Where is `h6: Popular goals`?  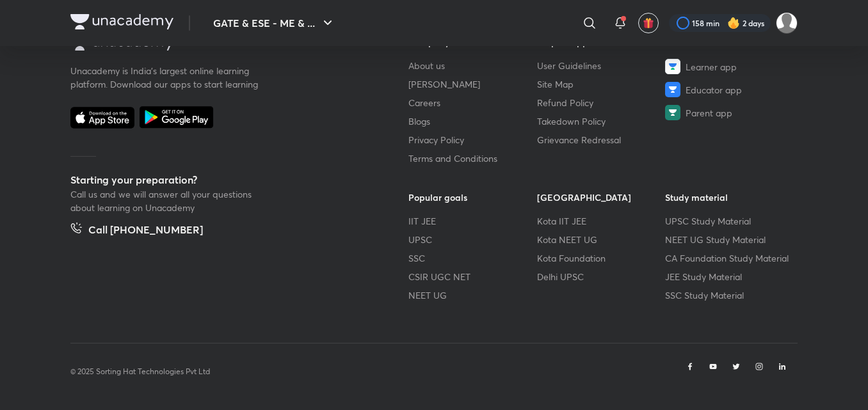 h6: Popular goals is located at coordinates (473, 197).